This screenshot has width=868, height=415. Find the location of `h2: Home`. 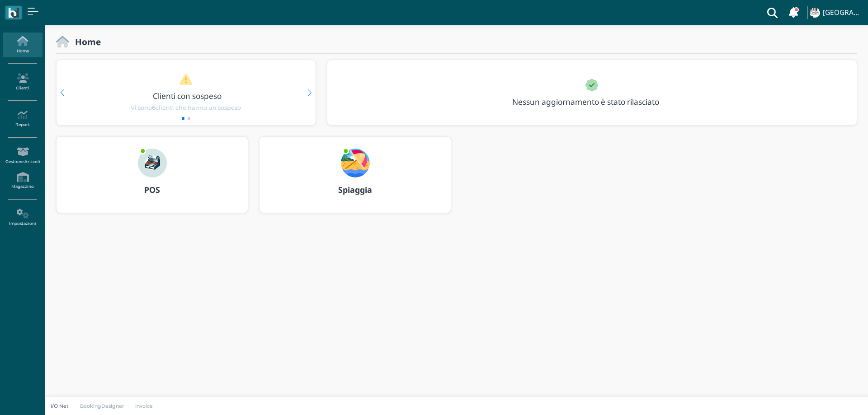

h2: Home is located at coordinates (85, 42).